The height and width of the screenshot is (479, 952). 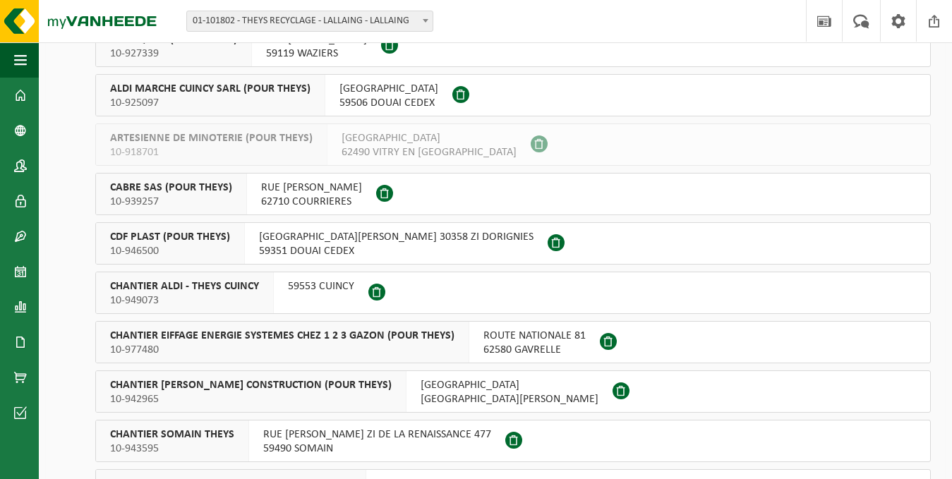 What do you see at coordinates (513, 293) in the screenshot?
I see `button: CHANTIER ALDI - THEYS CUINCY 10-949073 59553 CUINCY` at bounding box center [513, 293].